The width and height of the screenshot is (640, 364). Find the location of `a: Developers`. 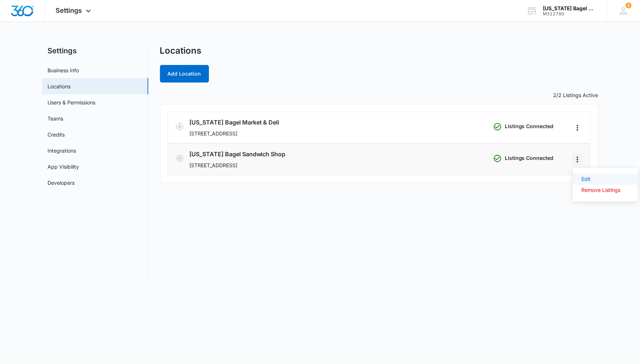

a: Developers is located at coordinates (61, 183).